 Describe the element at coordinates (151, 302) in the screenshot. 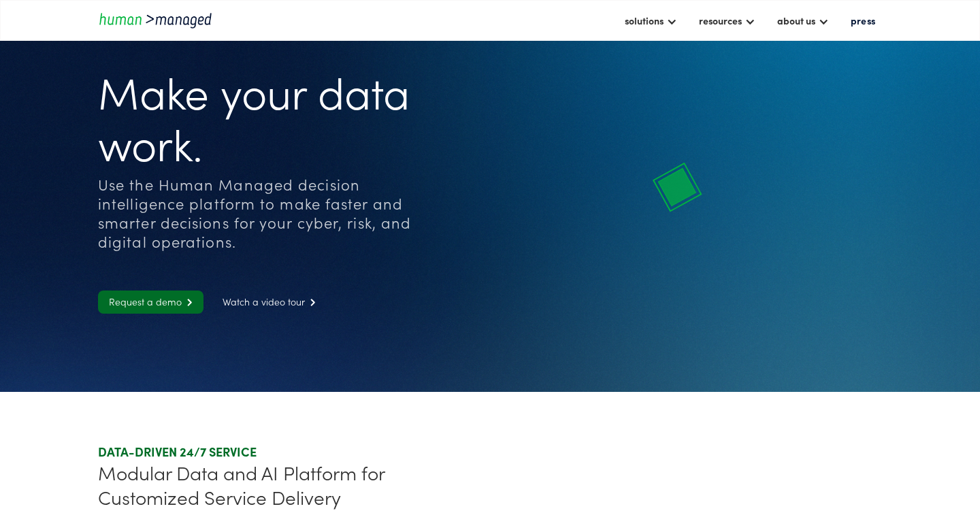

I see `a: Request a demo` at that location.